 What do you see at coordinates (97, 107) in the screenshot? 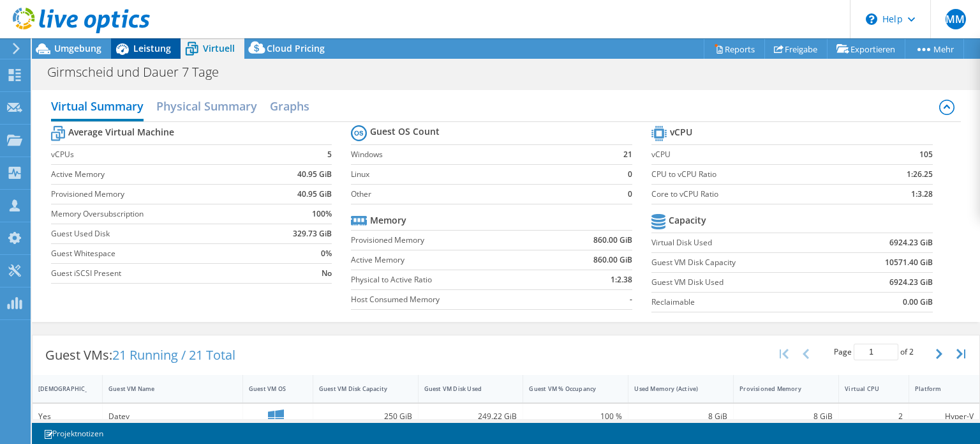
I see `h2: Virtual Summary` at bounding box center [97, 107].